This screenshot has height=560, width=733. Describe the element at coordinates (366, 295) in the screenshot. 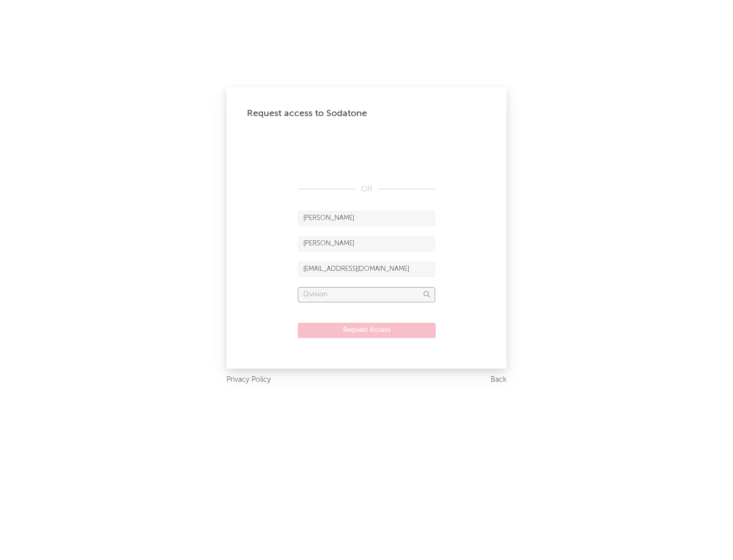

I see `input: Division` at that location.